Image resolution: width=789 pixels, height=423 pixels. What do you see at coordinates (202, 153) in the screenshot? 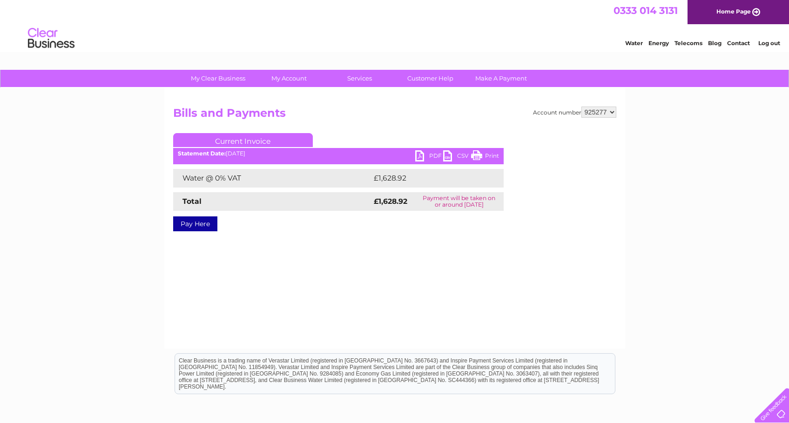
I see `b: Statement Date:` at bounding box center [202, 153].